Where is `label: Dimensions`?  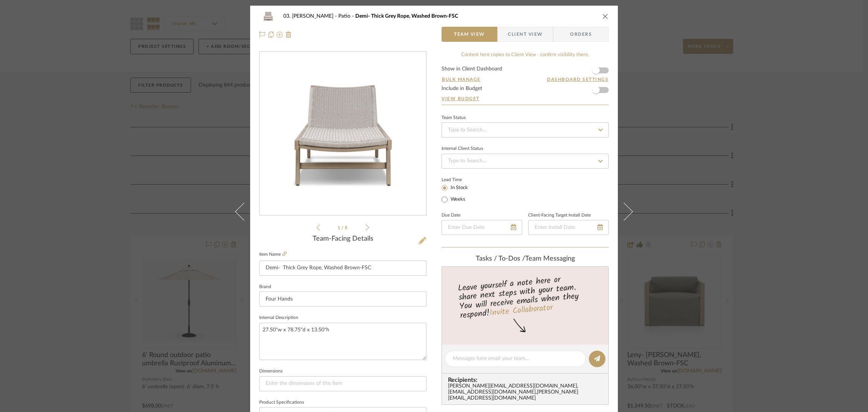
label: Dimensions is located at coordinates (271, 371).